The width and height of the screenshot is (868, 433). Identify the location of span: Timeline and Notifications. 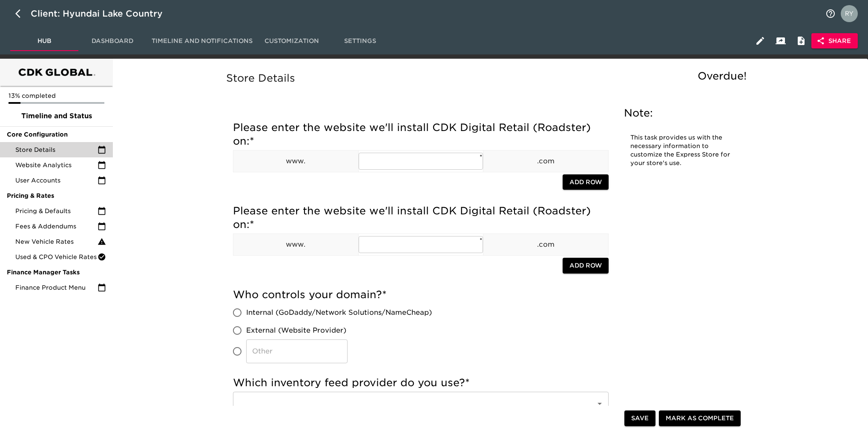
(202, 41).